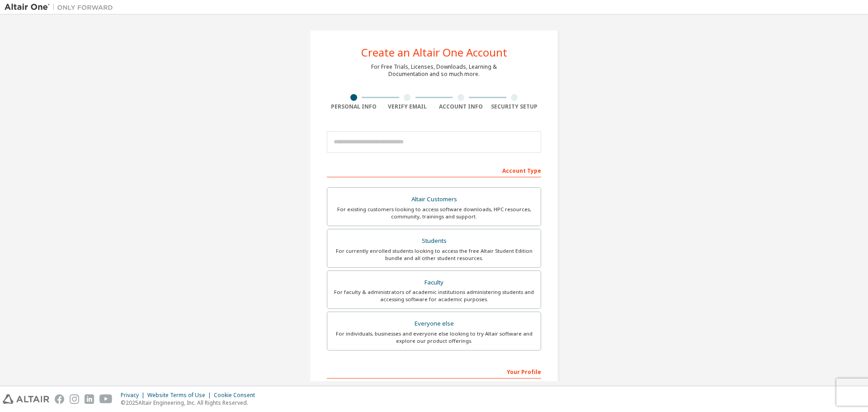  I want to click on img: altair_logo.svg, so click(26, 399).